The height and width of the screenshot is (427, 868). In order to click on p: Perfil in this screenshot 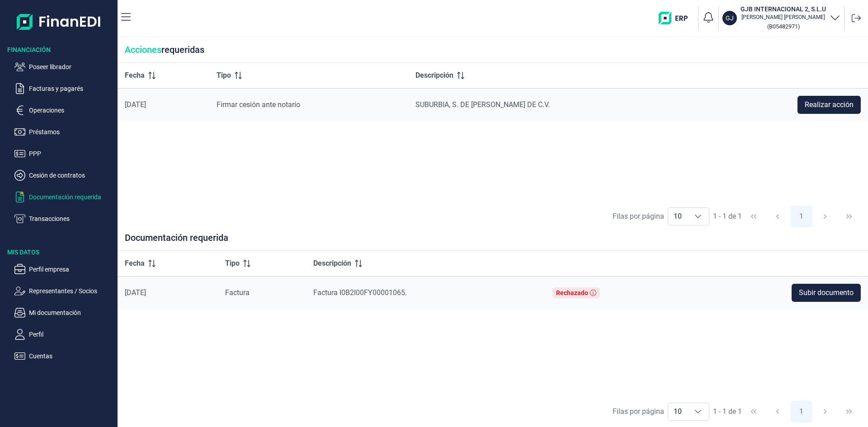, I will do `click(71, 335)`.